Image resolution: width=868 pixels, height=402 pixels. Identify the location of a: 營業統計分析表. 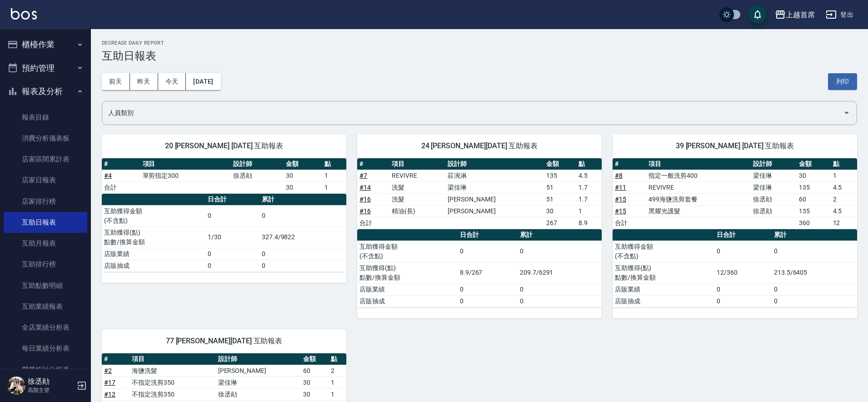
(46, 370).